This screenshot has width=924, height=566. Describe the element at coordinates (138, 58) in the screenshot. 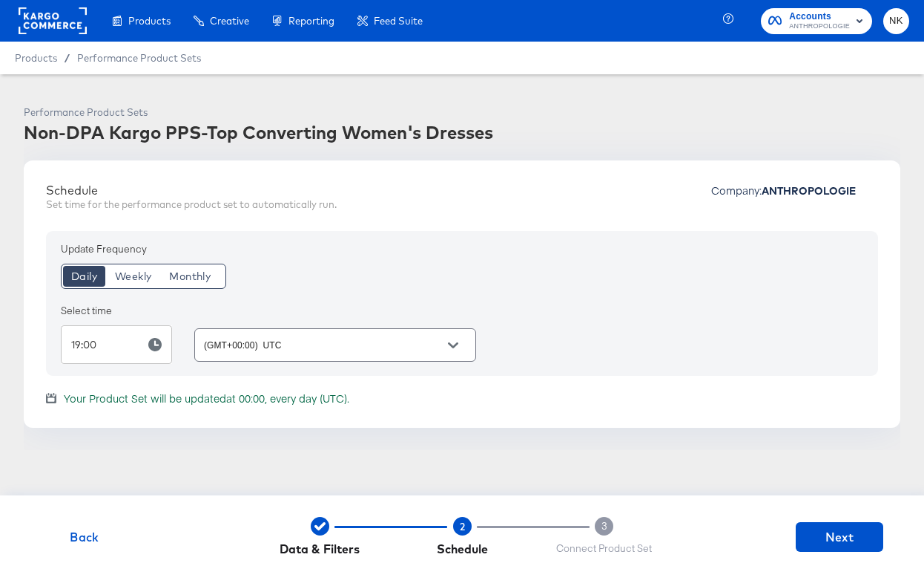

I see `a: Performance Product Sets` at that location.